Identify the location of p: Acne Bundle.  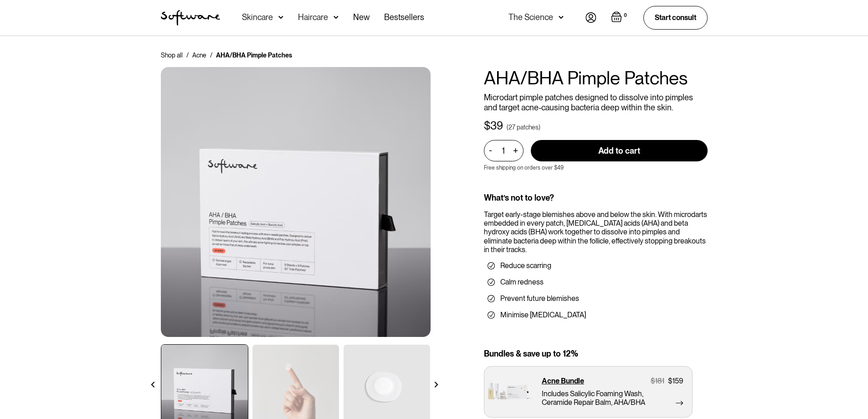
(562, 381).